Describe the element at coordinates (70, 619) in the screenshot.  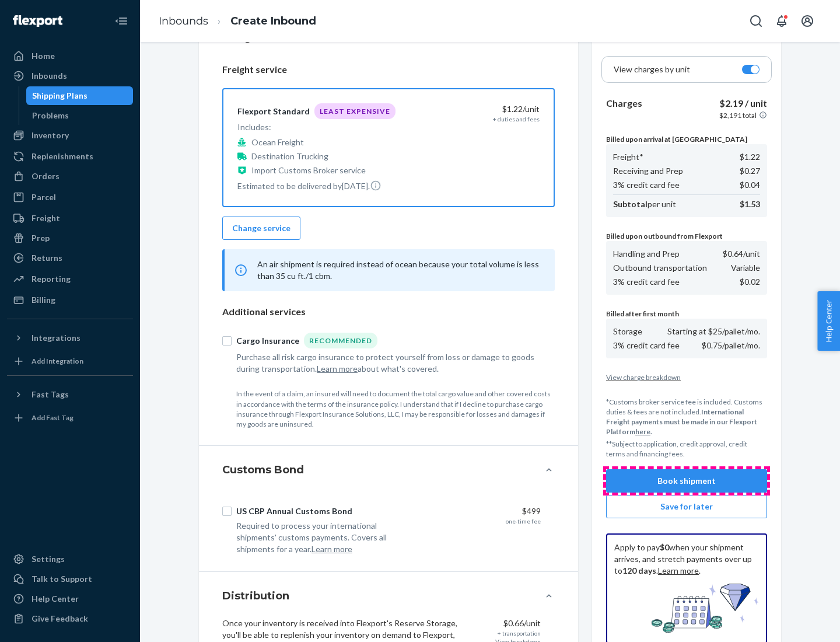
I see `button: Give Feedback` at that location.